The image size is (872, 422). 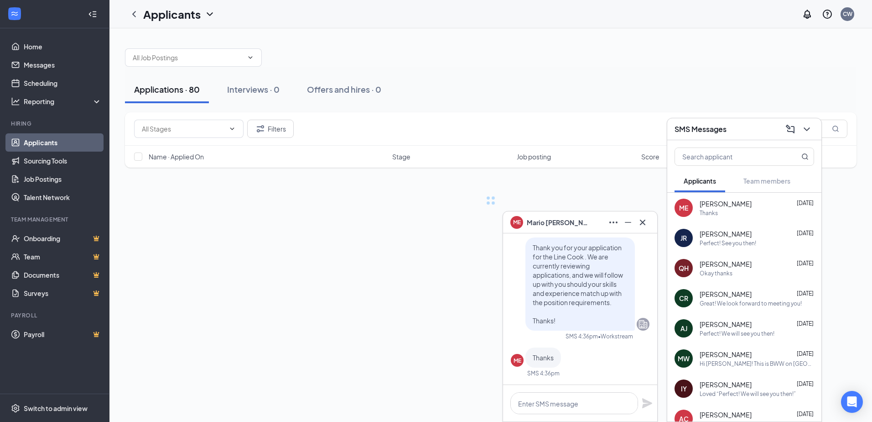 I want to click on div: Perfect! See you then!, so click(x=728, y=243).